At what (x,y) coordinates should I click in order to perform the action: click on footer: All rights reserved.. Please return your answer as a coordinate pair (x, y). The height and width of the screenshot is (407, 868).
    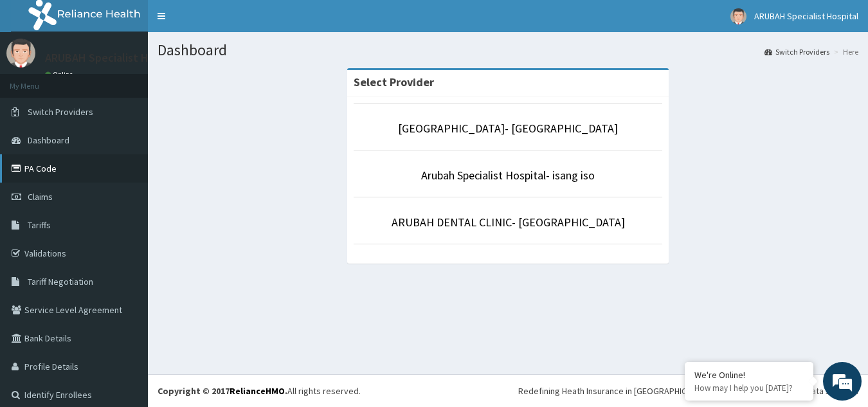
    Looking at the image, I should click on (508, 391).